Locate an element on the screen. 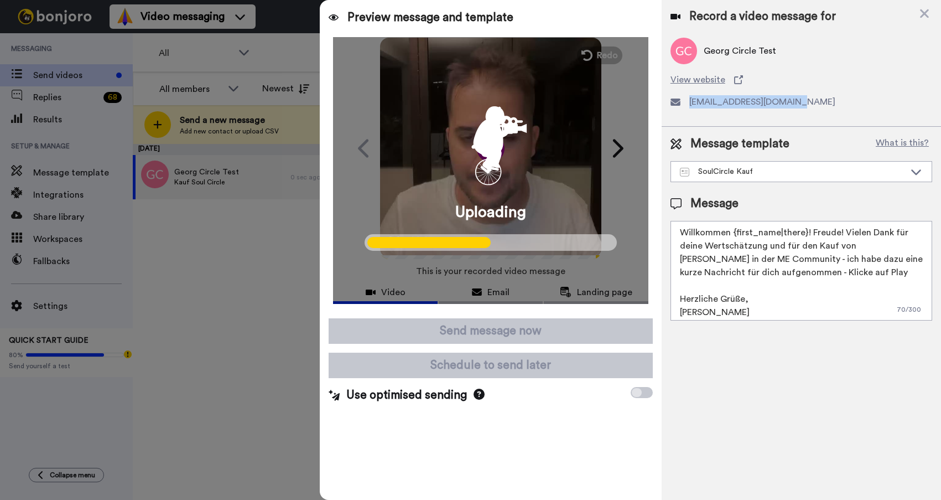 The height and width of the screenshot is (500, 941). img: Message-temps.svg is located at coordinates (685, 172).